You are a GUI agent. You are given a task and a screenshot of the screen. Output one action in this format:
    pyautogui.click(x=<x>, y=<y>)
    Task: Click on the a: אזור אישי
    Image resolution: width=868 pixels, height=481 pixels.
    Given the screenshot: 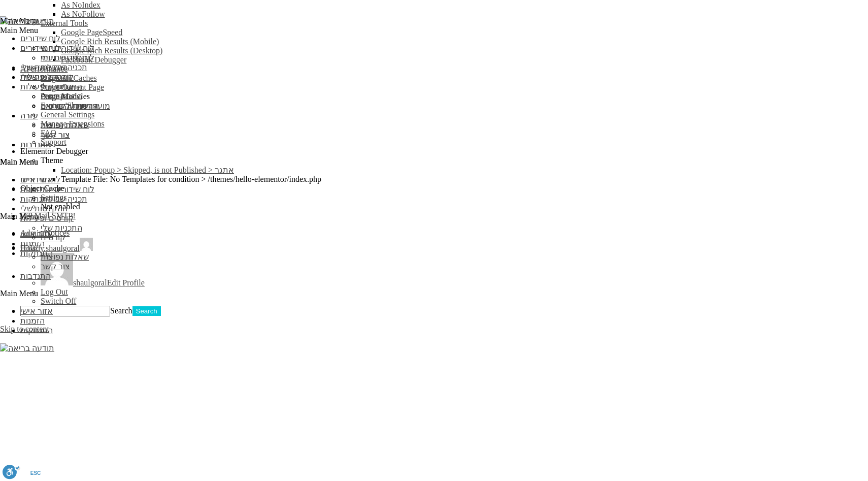 What is the action you would take?
    pyautogui.click(x=37, y=311)
    